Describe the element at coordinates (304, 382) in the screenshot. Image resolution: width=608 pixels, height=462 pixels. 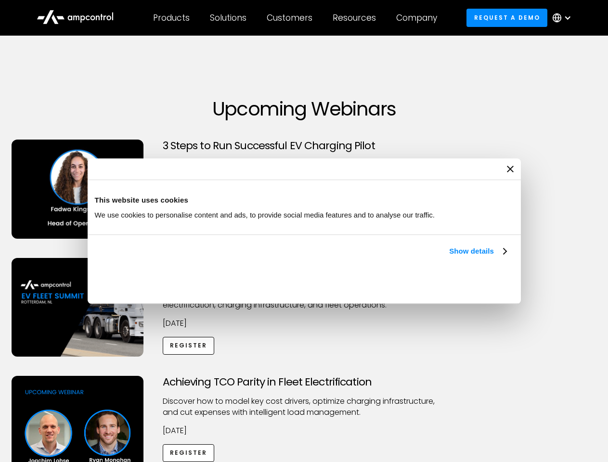
I see `h3: Achieving TCO Parity in Fleet Electrification` at that location.